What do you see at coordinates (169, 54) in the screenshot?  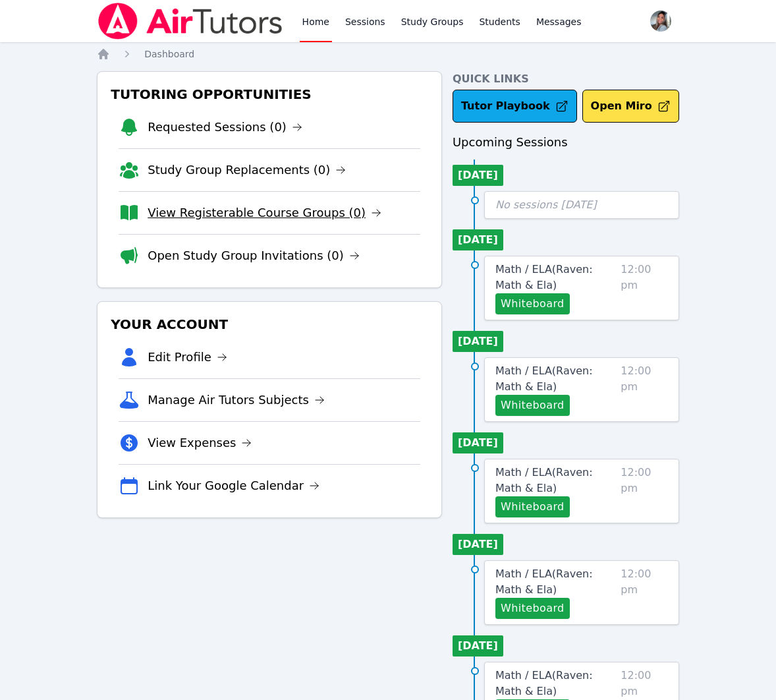 I see `span: Dashboard` at bounding box center [169, 54].